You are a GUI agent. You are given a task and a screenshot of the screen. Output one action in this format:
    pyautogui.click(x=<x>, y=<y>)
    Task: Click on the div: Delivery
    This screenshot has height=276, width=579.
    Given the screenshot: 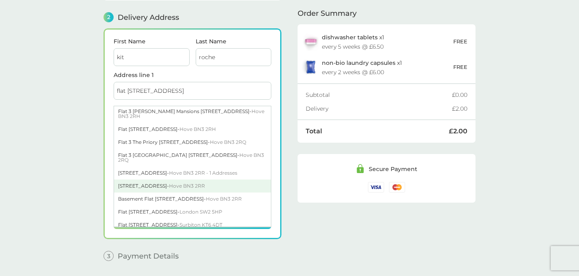 What is the action you would take?
    pyautogui.click(x=379, y=108)
    